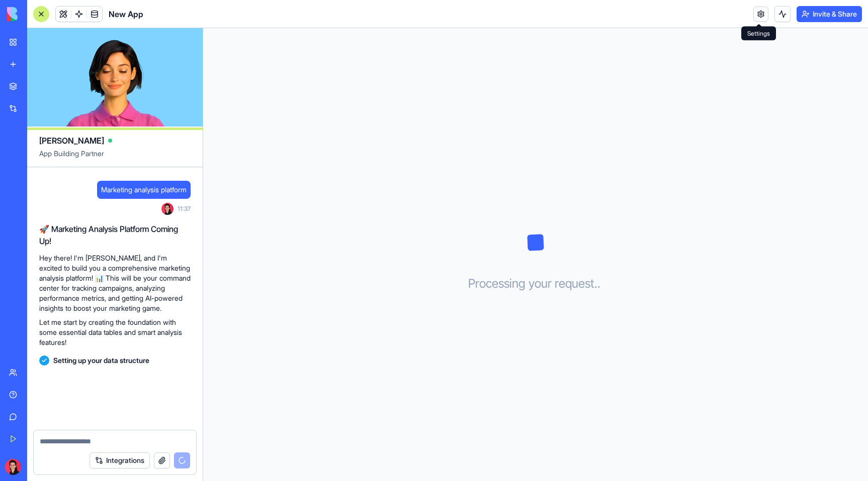  What do you see at coordinates (758, 33) in the screenshot?
I see `div: Settings` at bounding box center [758, 33].